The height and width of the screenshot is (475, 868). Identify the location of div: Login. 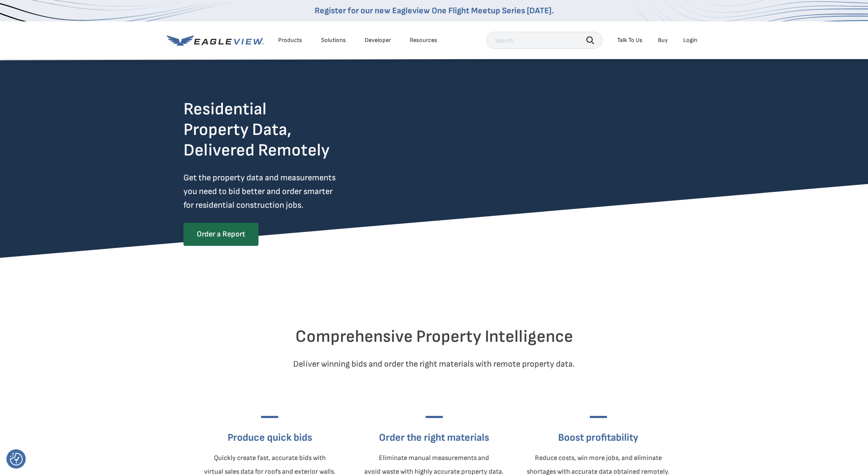
(690, 40).